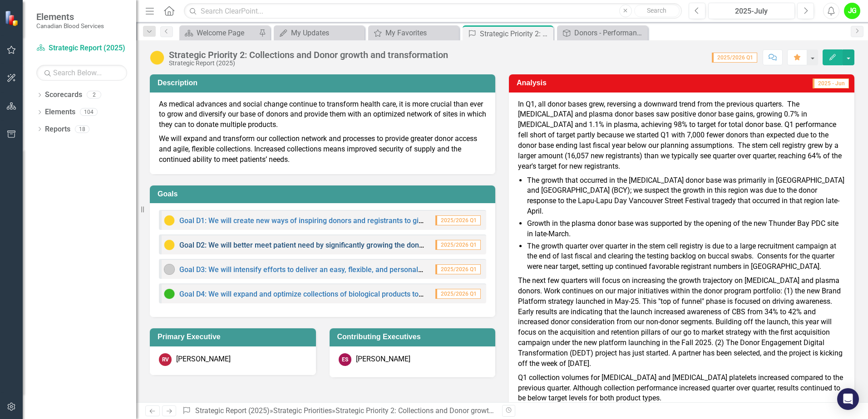 The width and height of the screenshot is (868, 419). I want to click on div: ES, so click(345, 359).